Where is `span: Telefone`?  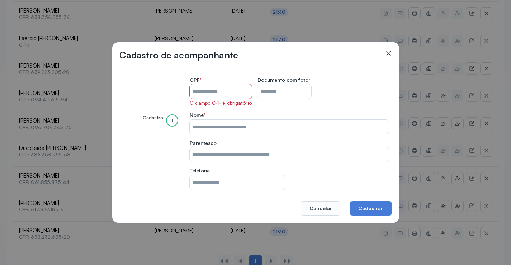 span: Telefone is located at coordinates (200, 171).